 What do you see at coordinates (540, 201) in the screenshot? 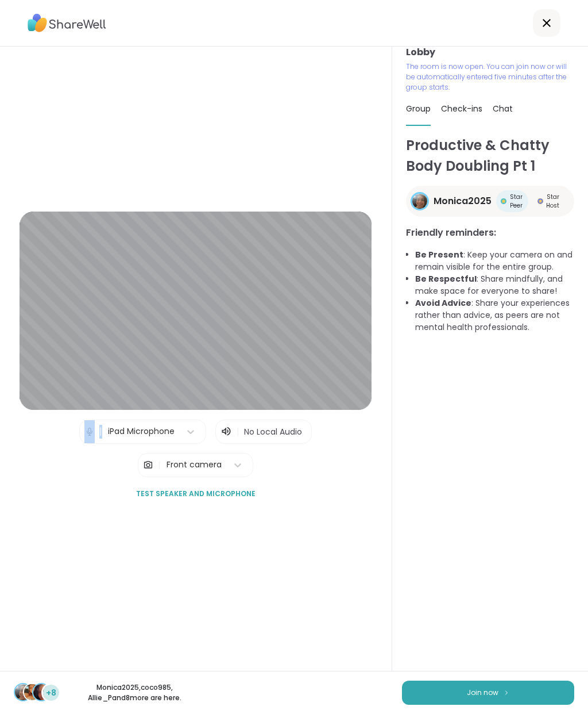
I see `img: Star Host` at bounding box center [540, 201].